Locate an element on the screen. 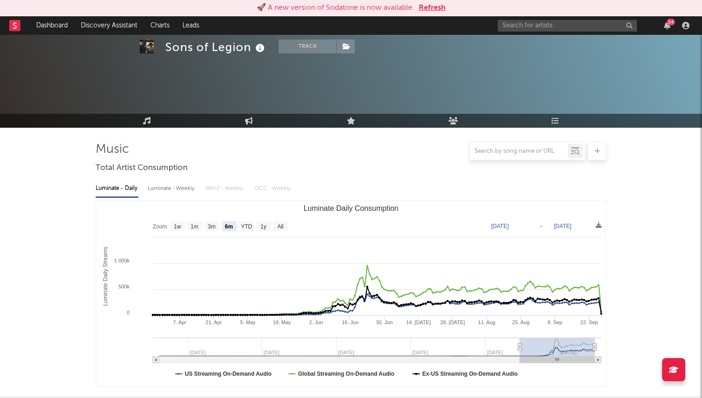 The height and width of the screenshot is (398, 702). div: Luminate - Daily is located at coordinates (117, 188).